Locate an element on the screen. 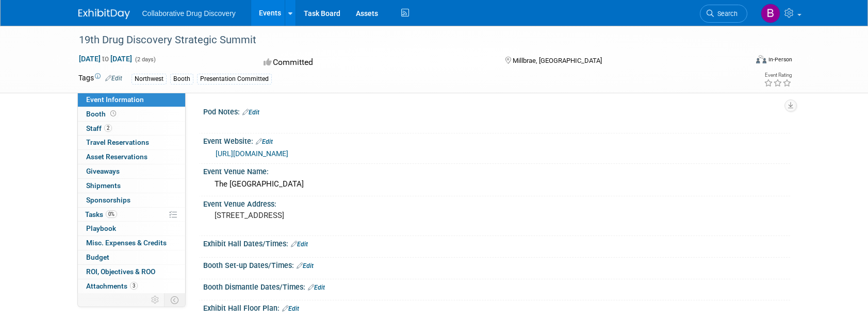 The image size is (868, 320). span: Shipments is located at coordinates (103, 186).